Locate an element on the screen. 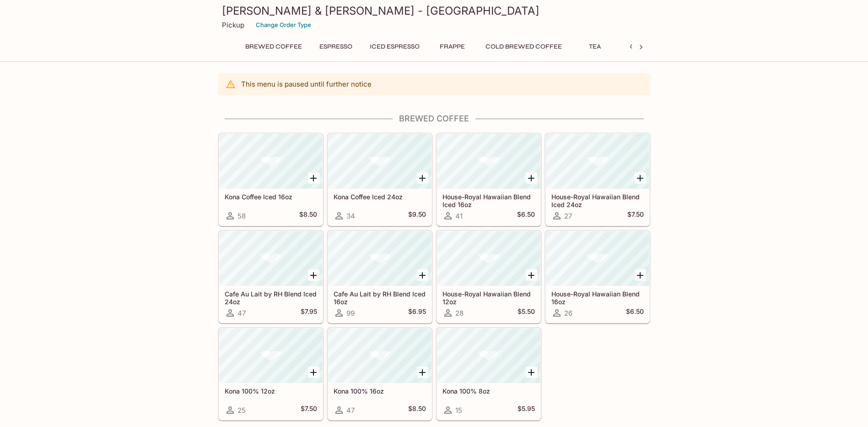 The image size is (868, 427). button: Add House-Royal Hawaiian Blend 12oz is located at coordinates (532, 275).